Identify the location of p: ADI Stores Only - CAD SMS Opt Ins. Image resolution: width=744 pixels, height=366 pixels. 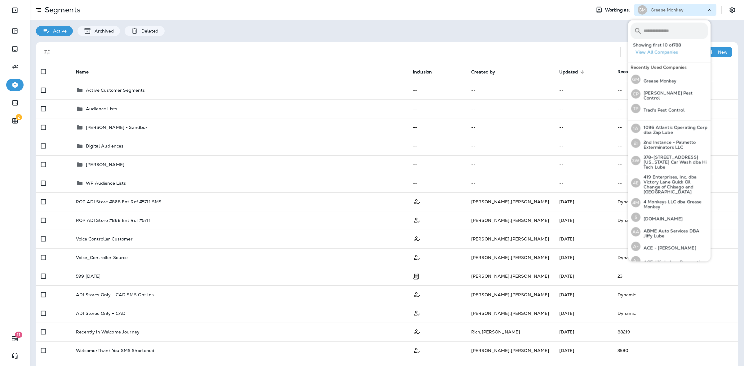
(115, 295).